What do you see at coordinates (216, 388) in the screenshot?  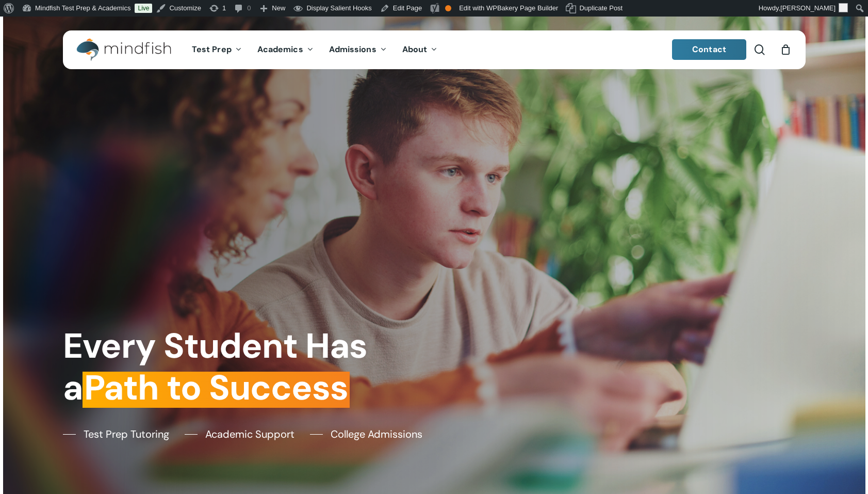 I see `em: Path to Success` at bounding box center [216, 388].